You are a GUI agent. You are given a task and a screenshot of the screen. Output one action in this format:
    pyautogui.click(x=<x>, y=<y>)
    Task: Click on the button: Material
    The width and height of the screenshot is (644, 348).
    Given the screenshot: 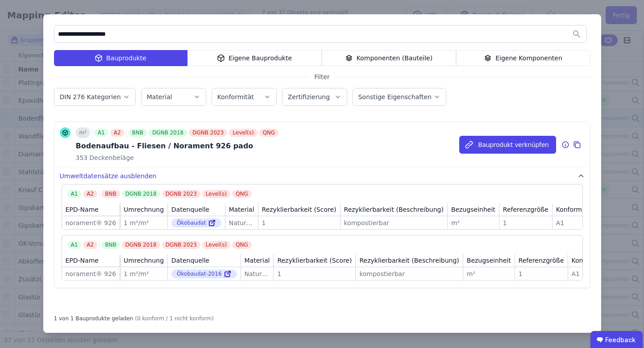 What is the action you would take?
    pyautogui.click(x=174, y=97)
    